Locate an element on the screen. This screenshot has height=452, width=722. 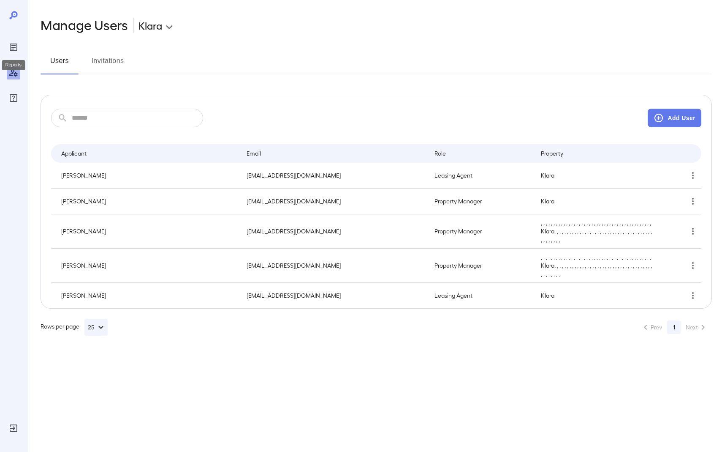
div: Manage Users is located at coordinates (14, 73).